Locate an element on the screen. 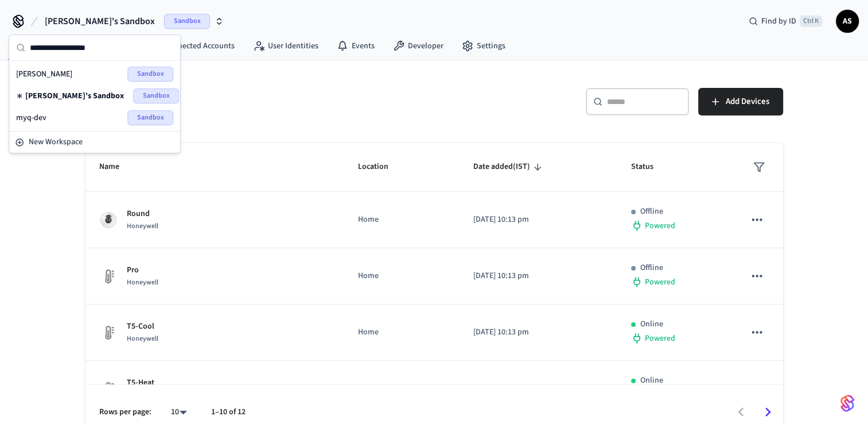 The height and width of the screenshot is (424, 868). h5: Devices is located at coordinates (256, 100).